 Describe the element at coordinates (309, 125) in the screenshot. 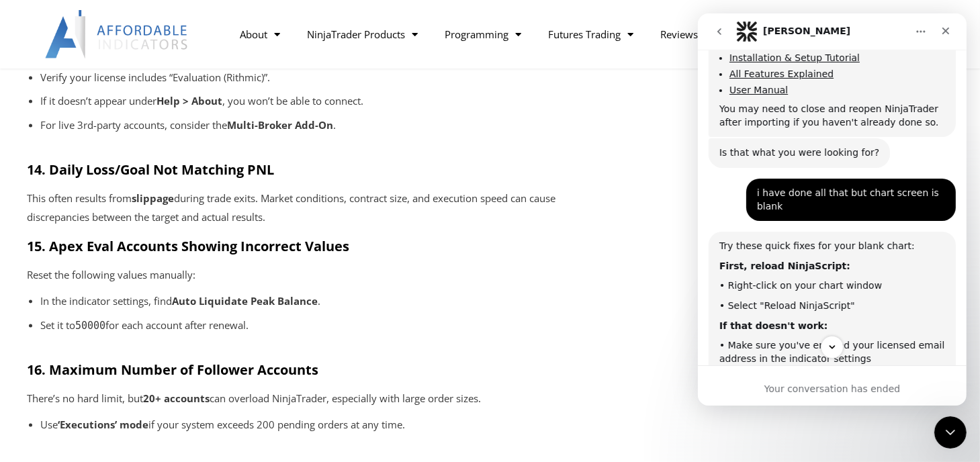

I see `p: For live 3rd-party accounts, consider the .` at that location.